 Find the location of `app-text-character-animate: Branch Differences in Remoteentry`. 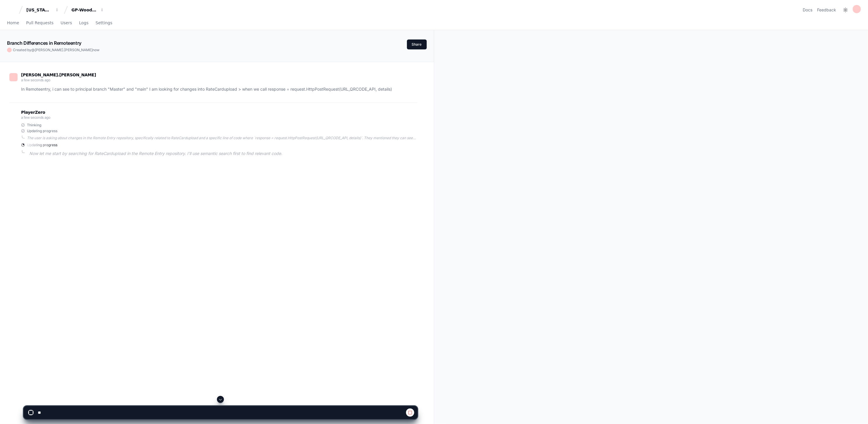

app-text-character-animate: Branch Differences in Remoteentry is located at coordinates (44, 43).